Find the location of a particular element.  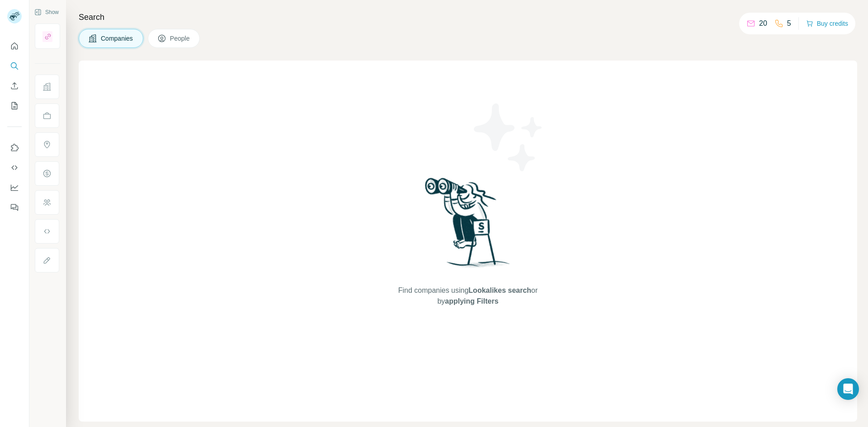

img: Surfe Illustration - Stars is located at coordinates (509, 137).